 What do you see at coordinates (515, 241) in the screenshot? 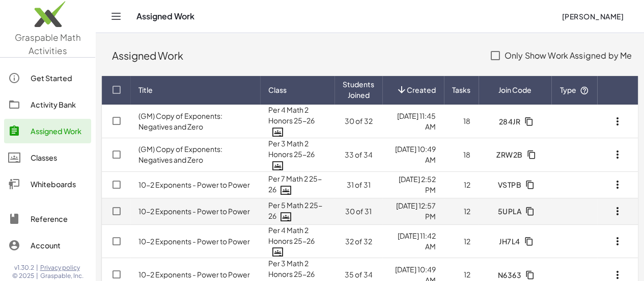
I see `button: JH7L4` at bounding box center [515, 241].